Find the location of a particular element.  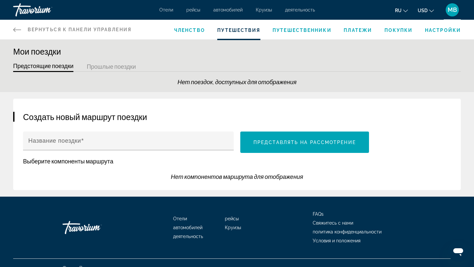

a: Путешествия is located at coordinates (239, 30).